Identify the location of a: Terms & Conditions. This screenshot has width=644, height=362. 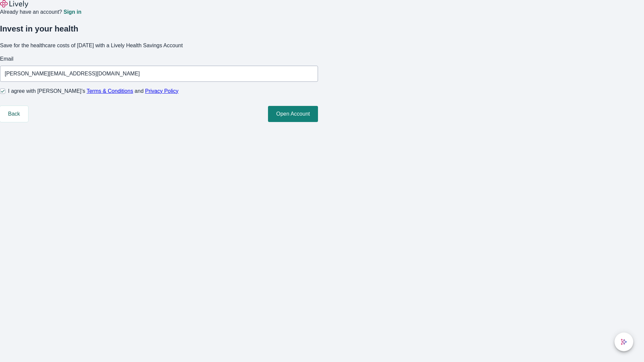
(110, 91).